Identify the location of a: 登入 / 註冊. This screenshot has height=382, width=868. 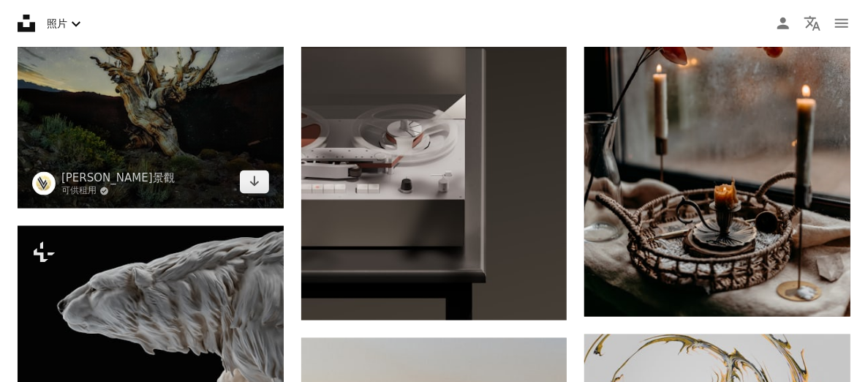
(783, 24).